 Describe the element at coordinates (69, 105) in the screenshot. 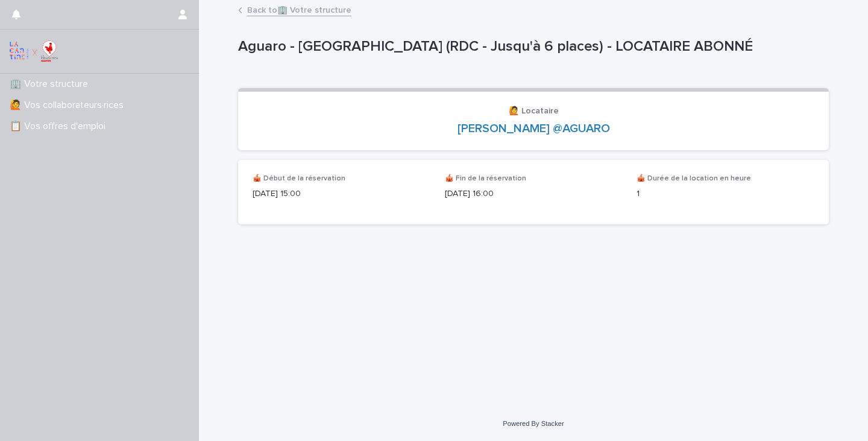

I see `p: 🙋 Vos collaborateurs·rices` at that location.